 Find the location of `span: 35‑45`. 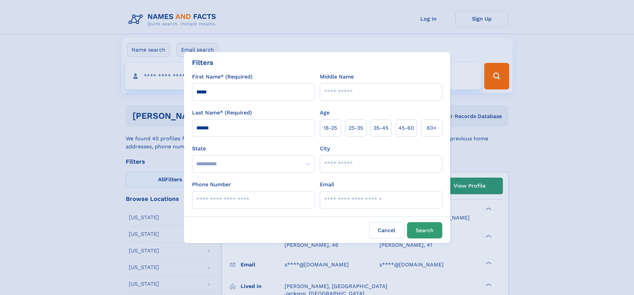

span: 35‑45 is located at coordinates (381, 128).